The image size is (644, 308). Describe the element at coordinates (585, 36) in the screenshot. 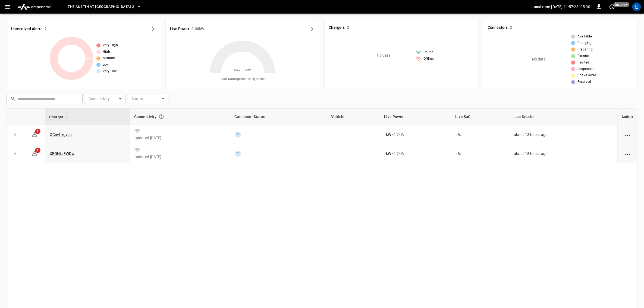

I see `span: Available` at that location.